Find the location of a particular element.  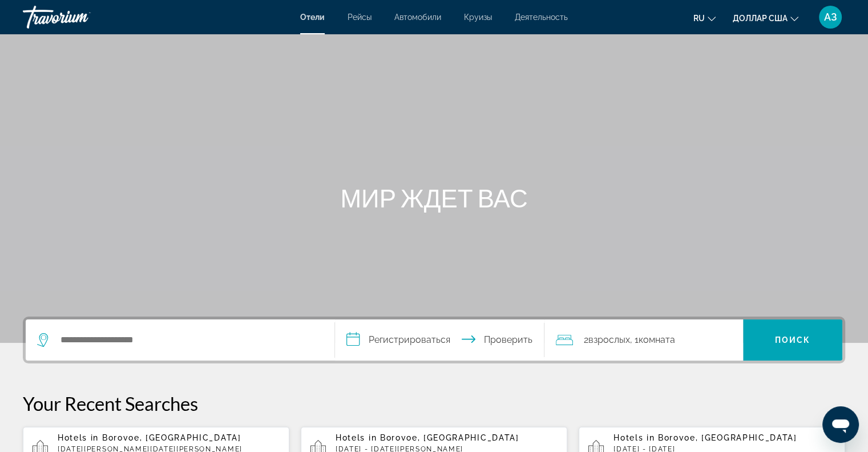

a: Рейсы is located at coordinates (359, 17).